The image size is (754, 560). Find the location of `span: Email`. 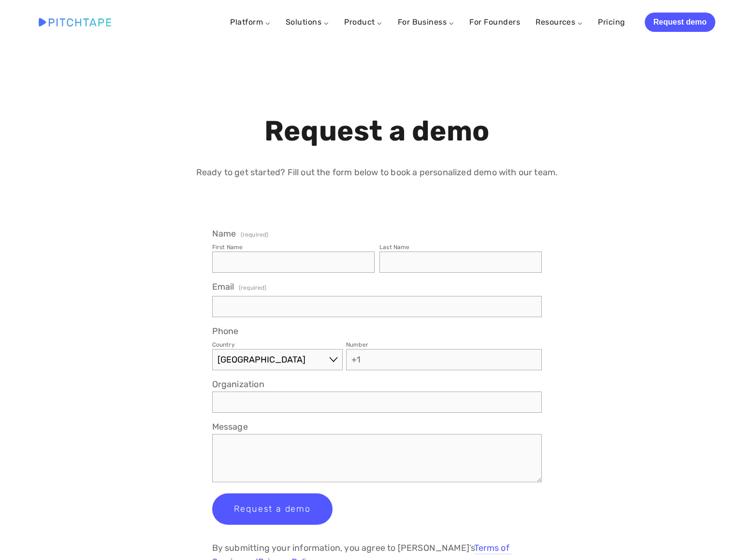

span: Email is located at coordinates (223, 286).